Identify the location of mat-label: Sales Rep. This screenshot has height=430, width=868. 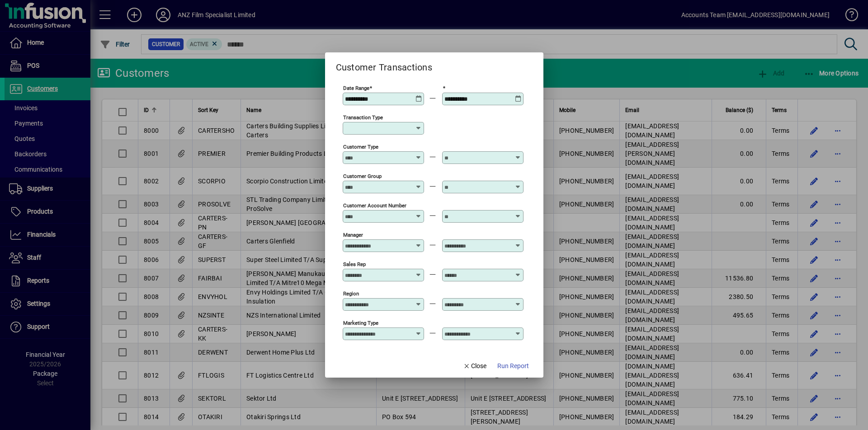
(355, 264).